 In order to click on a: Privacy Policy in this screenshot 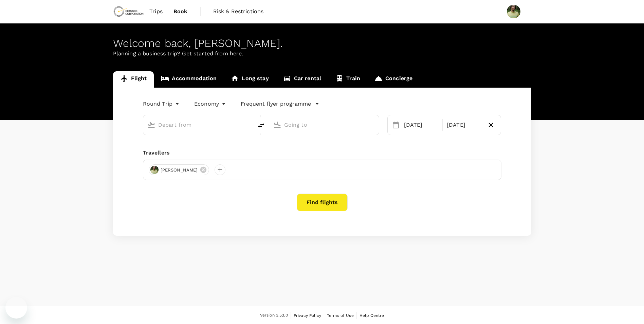, I will do `click(307, 315)`.